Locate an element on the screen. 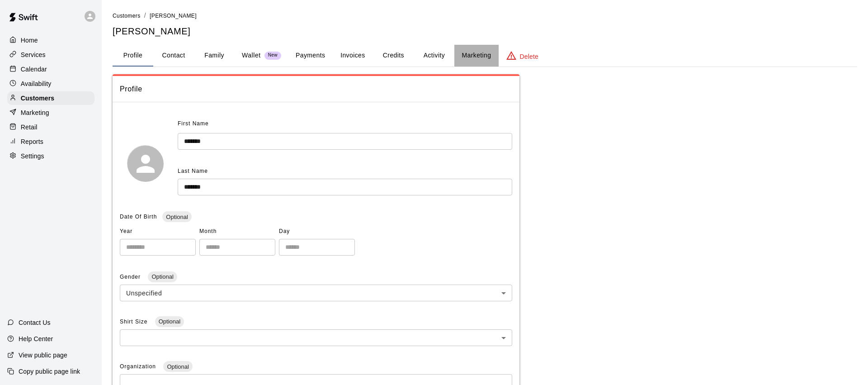 The image size is (868, 385). button: Activity is located at coordinates (434, 55).